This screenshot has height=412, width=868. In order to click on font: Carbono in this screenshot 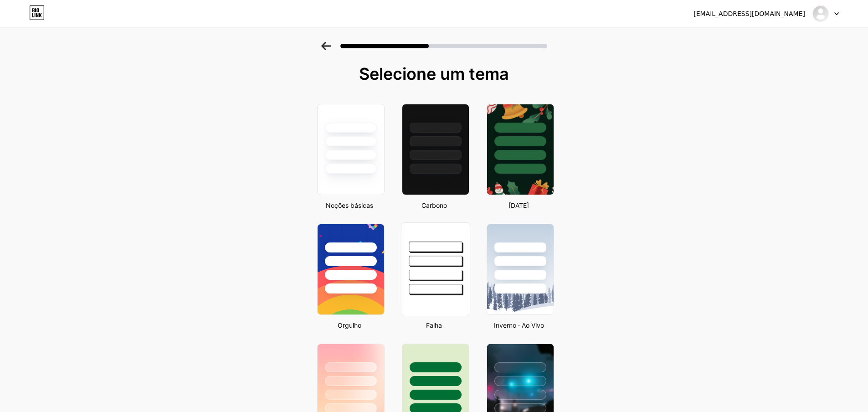, I will do `click(434, 205)`.